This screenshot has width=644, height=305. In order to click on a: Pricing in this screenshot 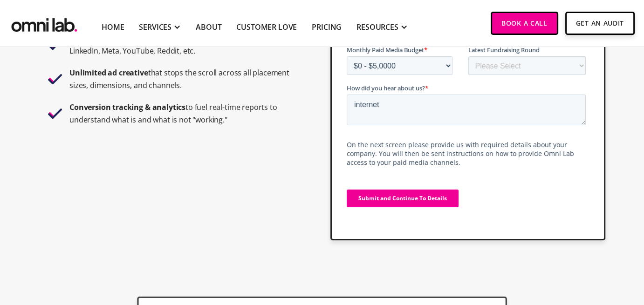, I will do `click(327, 27)`.